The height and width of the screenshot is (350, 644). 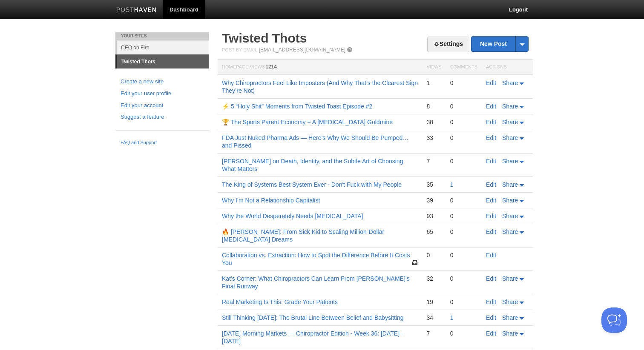 I want to click on a: Create a new site, so click(x=162, y=82).